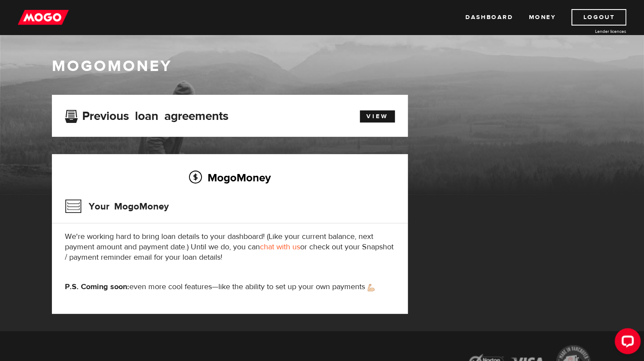 The width and height of the screenshot is (644, 361). What do you see at coordinates (489, 17) in the screenshot?
I see `a: Dashboard` at bounding box center [489, 17].